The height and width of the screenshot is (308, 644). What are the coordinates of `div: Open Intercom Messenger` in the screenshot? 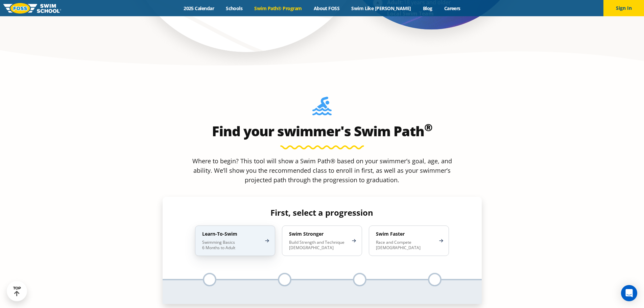 It's located at (629, 293).